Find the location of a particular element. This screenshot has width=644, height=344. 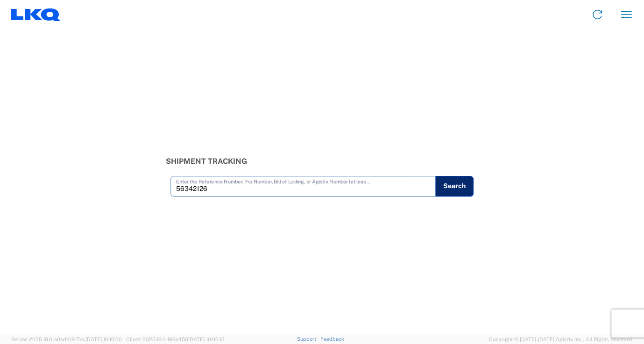

a: Feedback is located at coordinates (332, 339).